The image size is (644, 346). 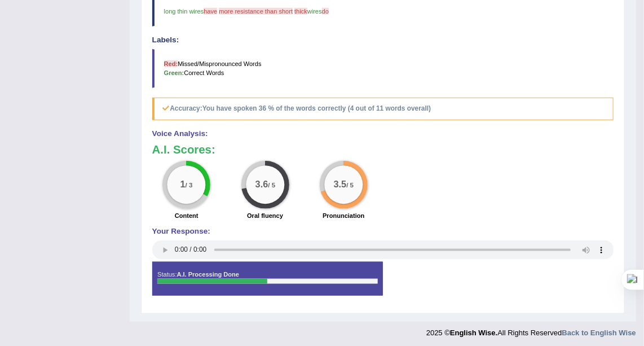 I want to click on b: Red:, so click(x=171, y=64).